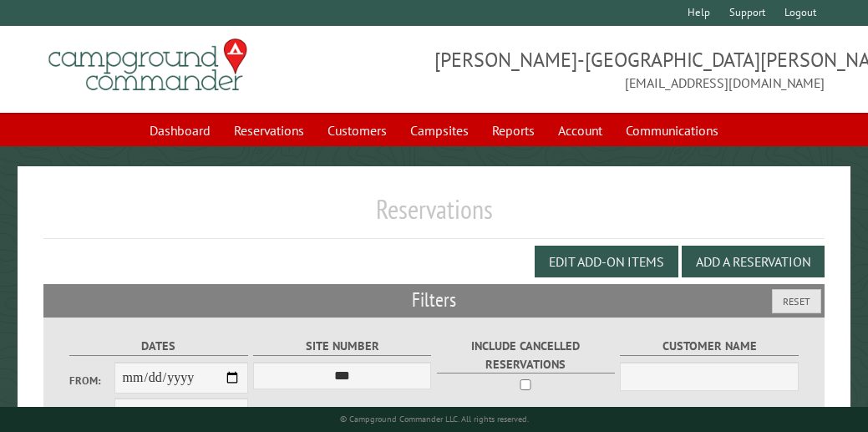 The width and height of the screenshot is (868, 432). What do you see at coordinates (180, 130) in the screenshot?
I see `a: Dashboard` at bounding box center [180, 130].